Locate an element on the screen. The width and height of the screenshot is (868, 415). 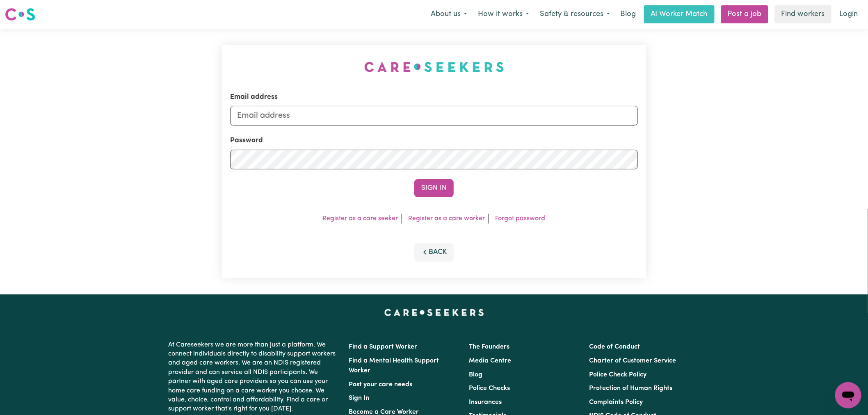
a: Register as a care worker is located at coordinates (447, 219).